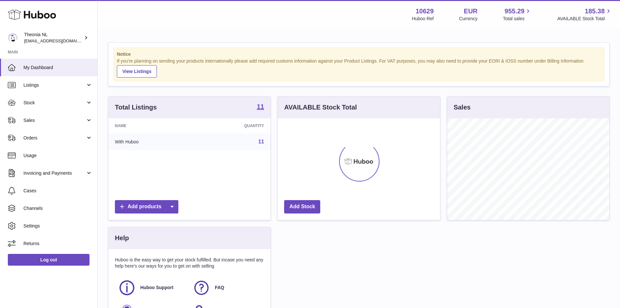 The height and width of the screenshot is (308, 620). I want to click on a: View Listings, so click(137, 71).